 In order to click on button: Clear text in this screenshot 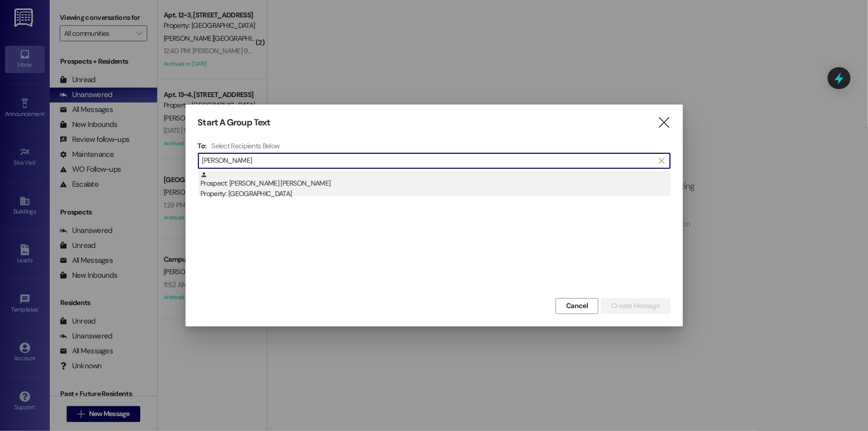, I will do `click(662, 161)`.